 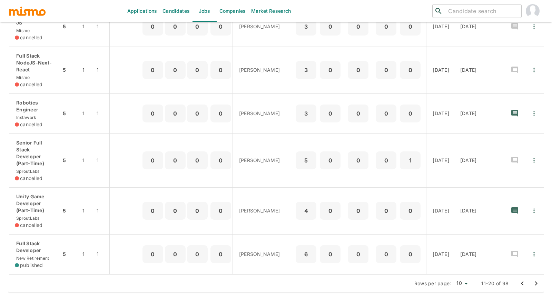 What do you see at coordinates (35, 63) in the screenshot?
I see `p: Full Stack NodeJS-Next-React` at bounding box center [35, 63].